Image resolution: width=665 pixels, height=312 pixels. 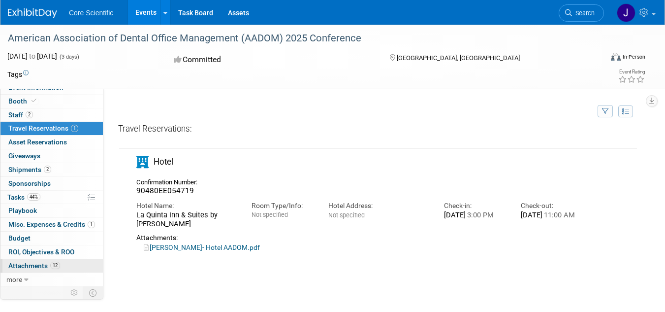 I want to click on a: Shipments2, so click(x=52, y=169).